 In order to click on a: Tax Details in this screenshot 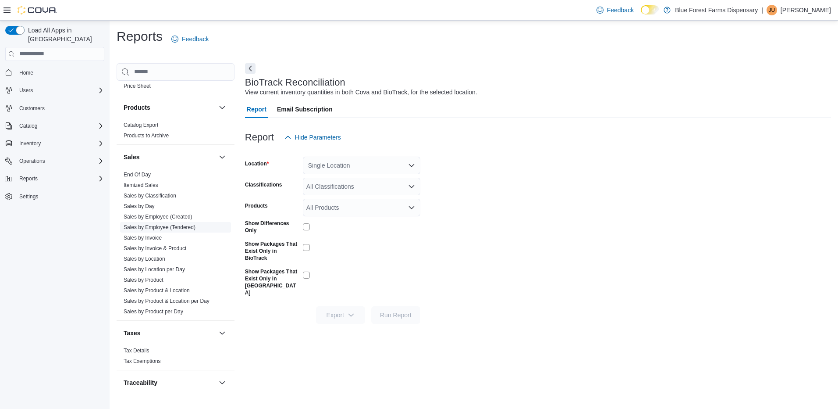, I will do `click(136, 350)`.